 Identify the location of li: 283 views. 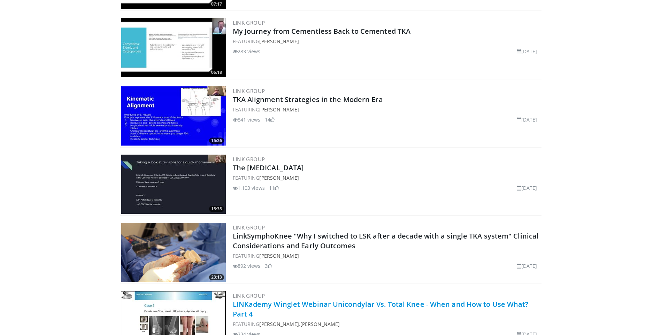
(247, 51).